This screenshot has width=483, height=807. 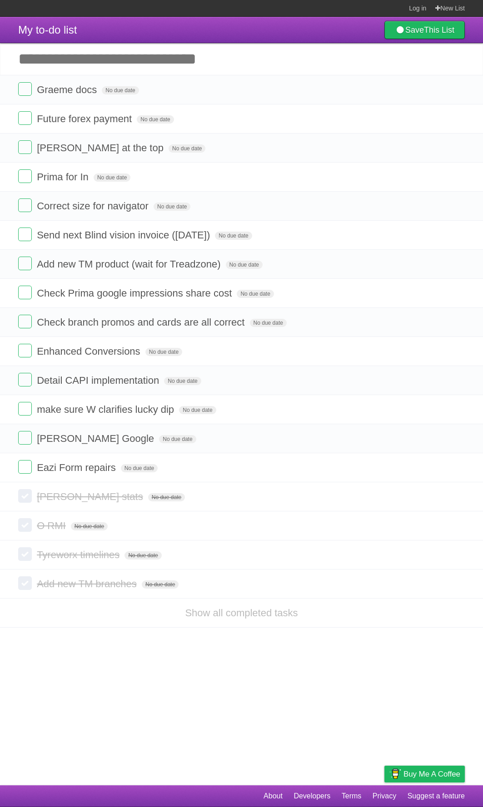 I want to click on span: Buy me a coffee, so click(x=432, y=774).